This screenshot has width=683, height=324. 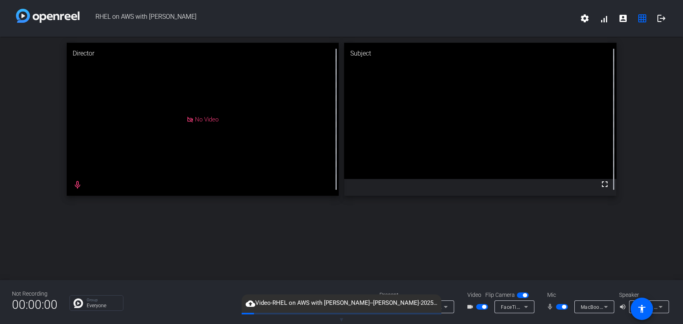 I want to click on div: Subject, so click(x=480, y=54).